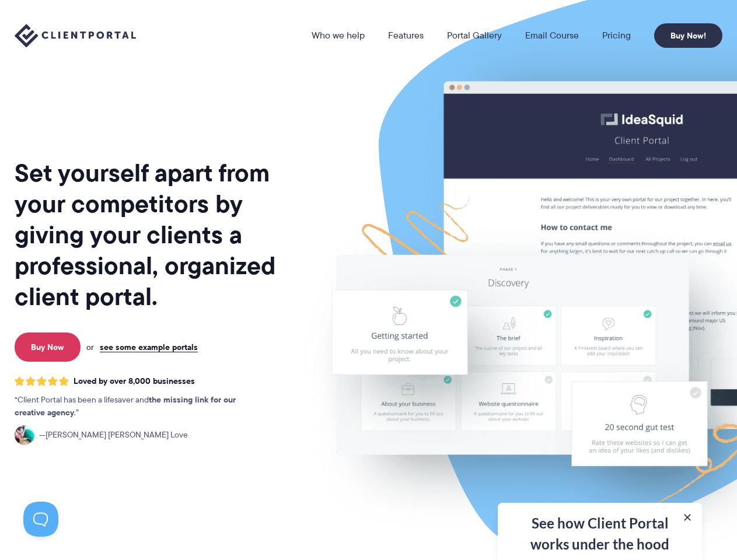 The height and width of the screenshot is (560, 737). What do you see at coordinates (125, 406) in the screenshot?
I see `strong: the missing link for our creative agency` at bounding box center [125, 406].